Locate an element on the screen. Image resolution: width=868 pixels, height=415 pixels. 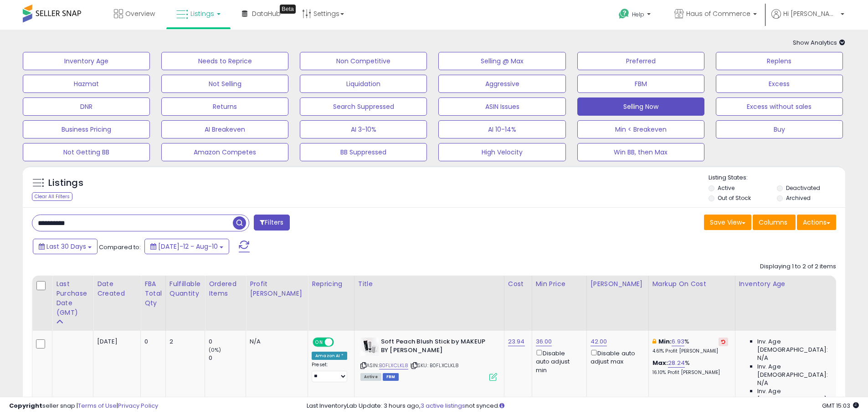
small: (0%) is located at coordinates (215, 350).